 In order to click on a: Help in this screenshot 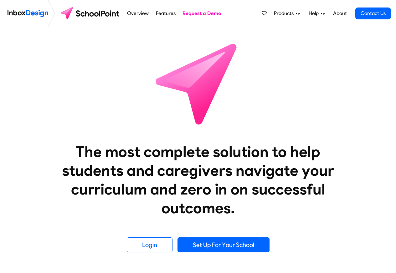, I will do `click(317, 13)`.